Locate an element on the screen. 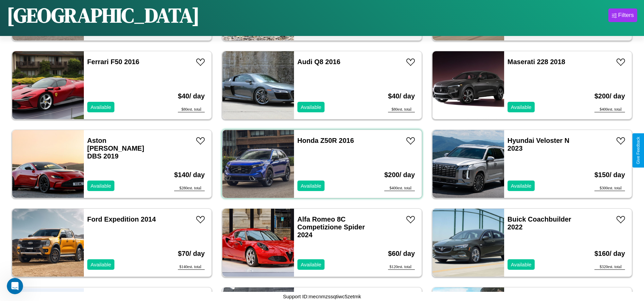 The height and width of the screenshot is (301, 644). h3: $ 160 / day is located at coordinates (610, 253).